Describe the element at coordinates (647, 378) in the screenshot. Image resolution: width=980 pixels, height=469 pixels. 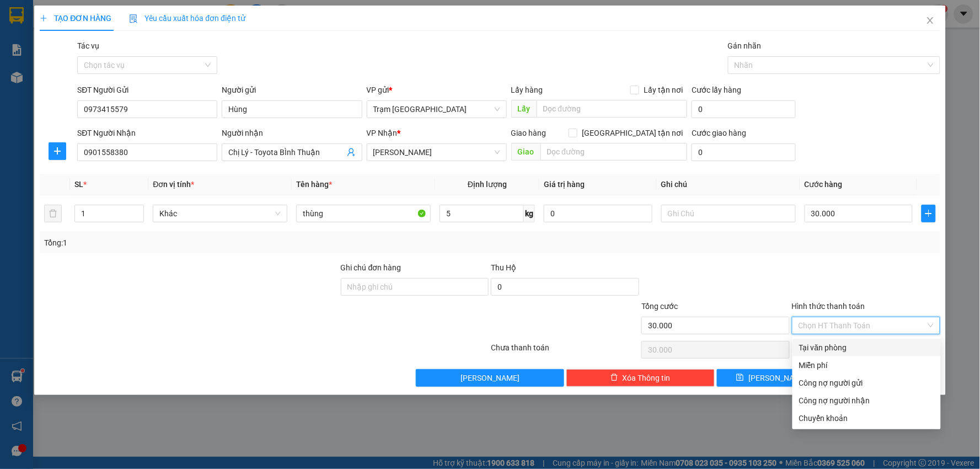
I see `span: Xóa Thông tin` at that location.